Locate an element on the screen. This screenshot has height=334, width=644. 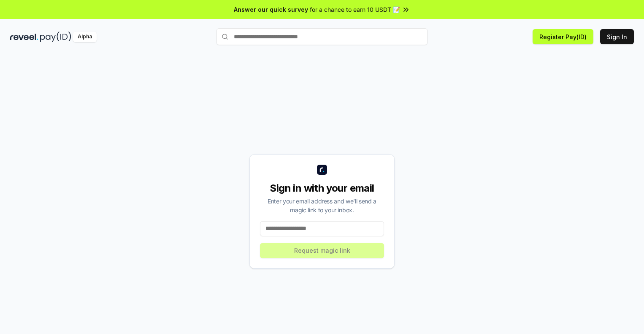
img: reveel_dark is located at coordinates (24, 37).